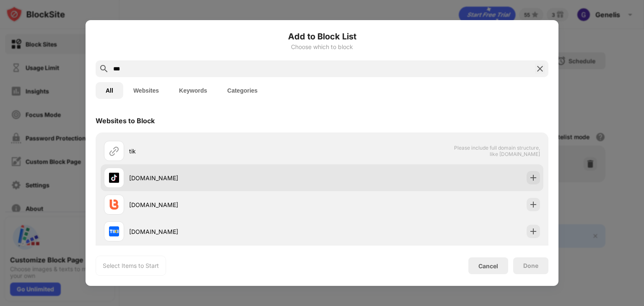 The image size is (644, 306). What do you see at coordinates (488, 266) in the screenshot?
I see `div: Cancel` at bounding box center [488, 266].